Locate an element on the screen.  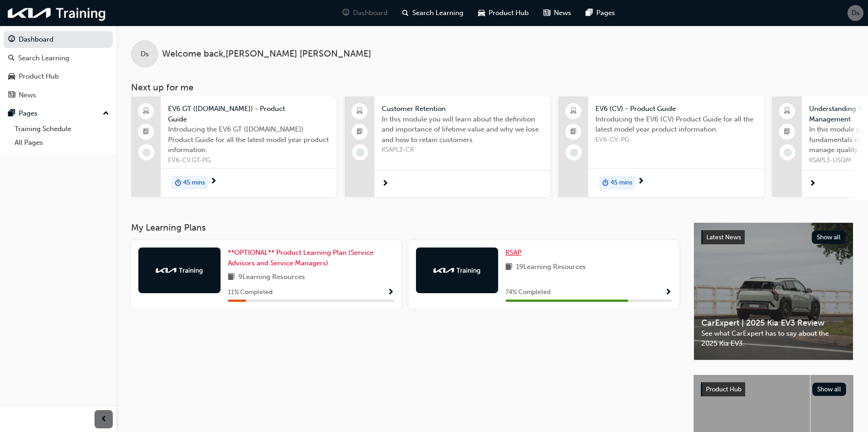
span: prev-icon is located at coordinates (104, 419).